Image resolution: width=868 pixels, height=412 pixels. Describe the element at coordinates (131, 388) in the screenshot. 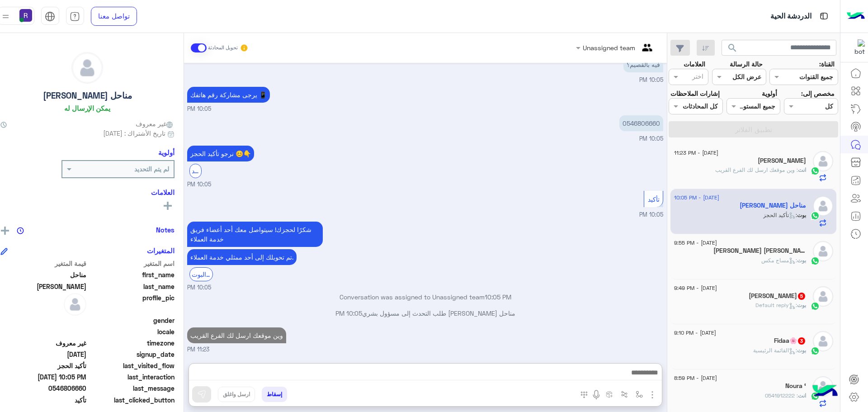

I see `span: last_message` at that location.